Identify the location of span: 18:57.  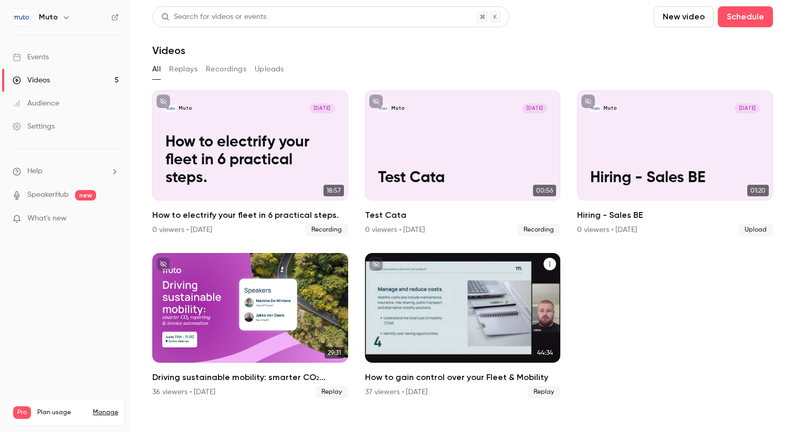
(334, 191).